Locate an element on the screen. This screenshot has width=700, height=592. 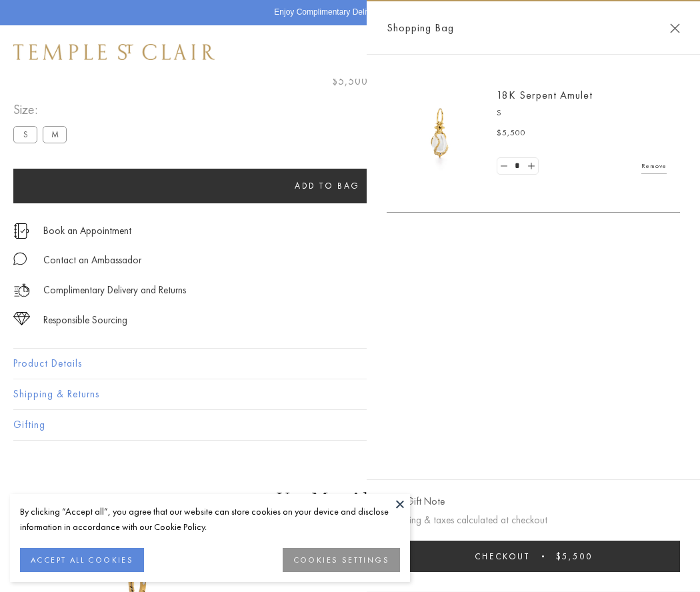
button: Checkout $5,500 is located at coordinates (534, 556).